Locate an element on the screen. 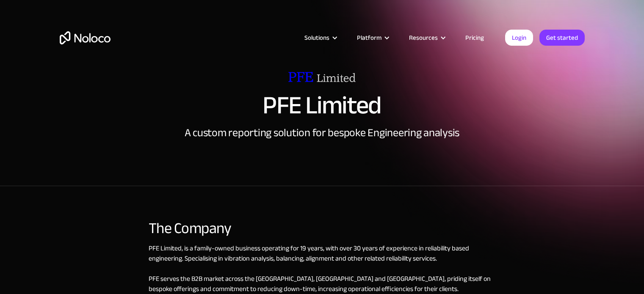 The image size is (644, 294). div: A custom reporting solution for bespoke Engineering analysis is located at coordinates (322, 133).